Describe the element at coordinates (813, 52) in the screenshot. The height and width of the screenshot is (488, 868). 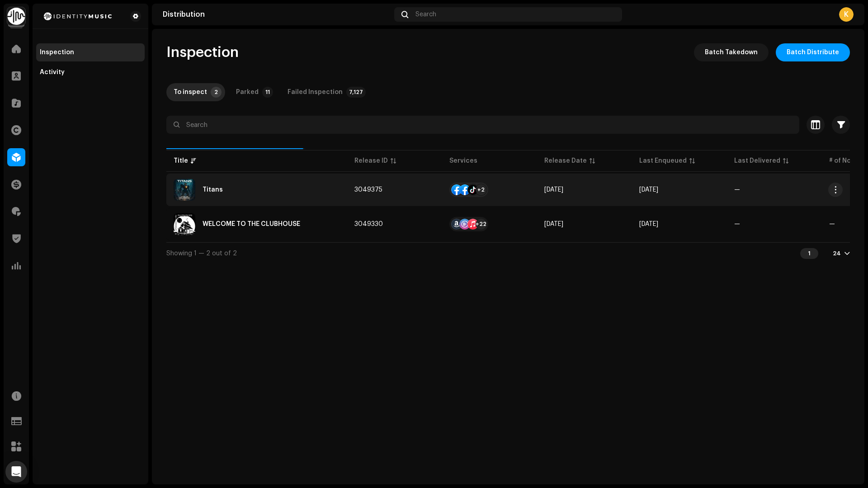
I see `span: Batch Distribute` at that location.